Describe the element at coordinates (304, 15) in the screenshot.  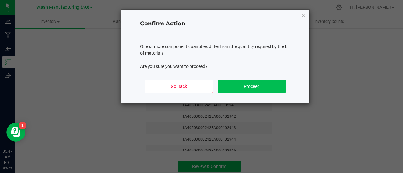
I see `button: Close` at that location.